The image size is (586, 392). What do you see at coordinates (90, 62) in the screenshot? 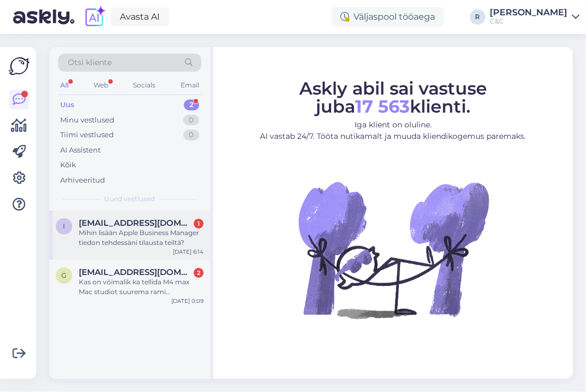
I see `span: Otsi kliente` at bounding box center [90, 62].